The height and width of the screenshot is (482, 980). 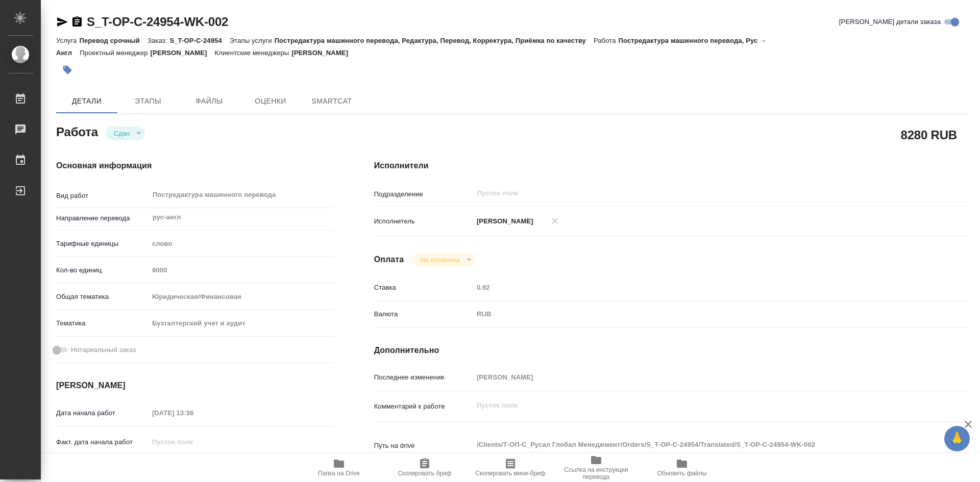 What do you see at coordinates (194, 166) in the screenshot?
I see `h4: Основная информация` at bounding box center [194, 166].